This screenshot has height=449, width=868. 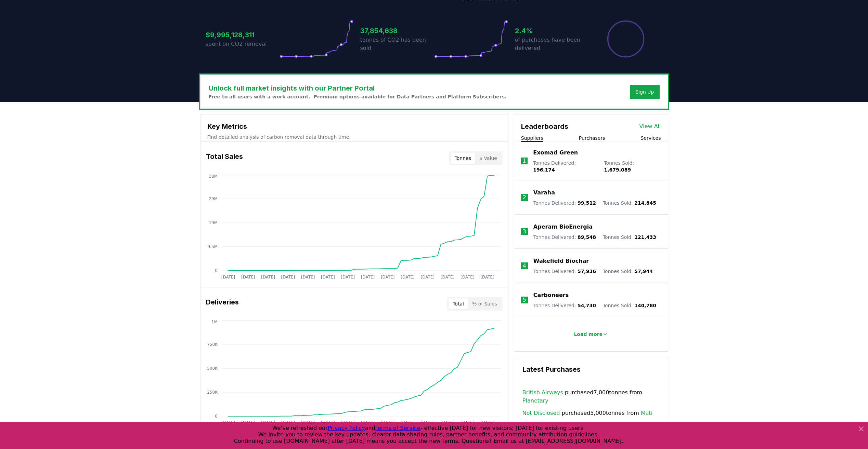 I want to click on h3: $9,995,128,311, so click(x=242, y=35).